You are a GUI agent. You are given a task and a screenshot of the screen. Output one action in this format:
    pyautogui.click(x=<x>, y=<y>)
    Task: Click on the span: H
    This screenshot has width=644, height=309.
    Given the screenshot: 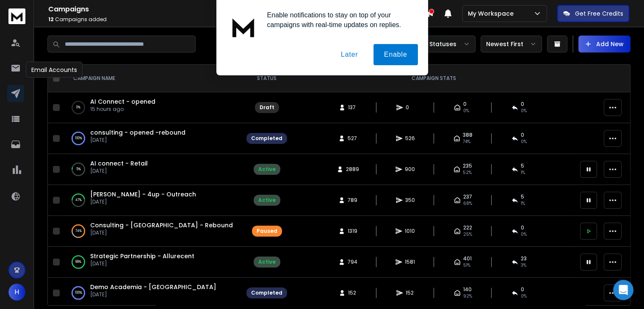 What is the action you would take?
    pyautogui.click(x=17, y=292)
    